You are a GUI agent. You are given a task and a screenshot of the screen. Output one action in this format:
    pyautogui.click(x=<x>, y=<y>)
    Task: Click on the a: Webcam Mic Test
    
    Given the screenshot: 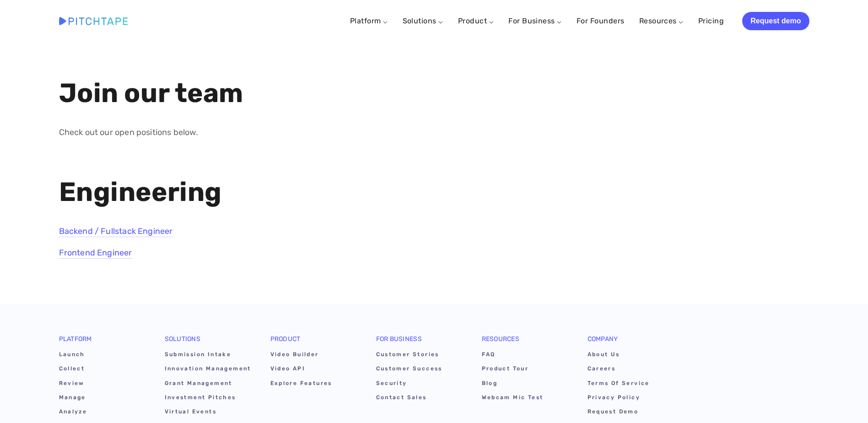 What is the action you would take?
    pyautogui.click(x=525, y=399)
    